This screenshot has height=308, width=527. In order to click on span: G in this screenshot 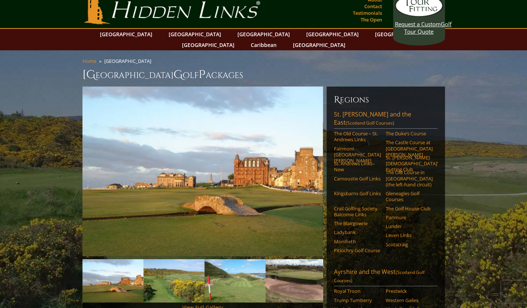, I will do `click(178, 75)`.